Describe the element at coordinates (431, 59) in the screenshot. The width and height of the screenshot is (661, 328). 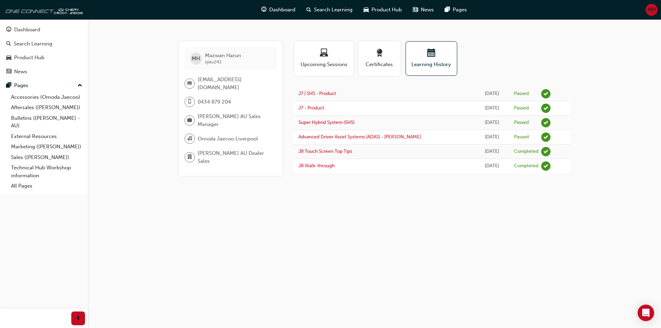
I see `button: Learning History` at that location.